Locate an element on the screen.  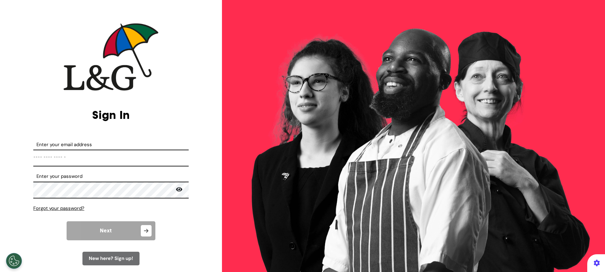
span: New here? Sign up! is located at coordinates (111, 258).